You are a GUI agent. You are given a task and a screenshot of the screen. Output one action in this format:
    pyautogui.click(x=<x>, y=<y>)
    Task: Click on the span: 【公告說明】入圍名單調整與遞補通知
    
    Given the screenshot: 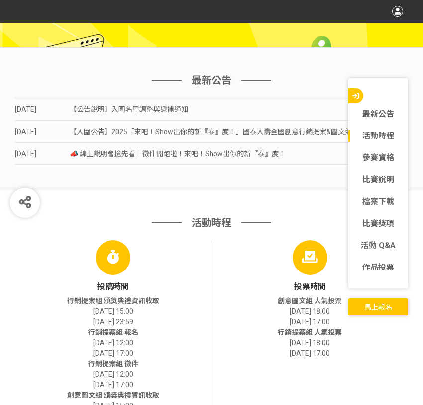 What is the action you would take?
    pyautogui.click(x=129, y=109)
    